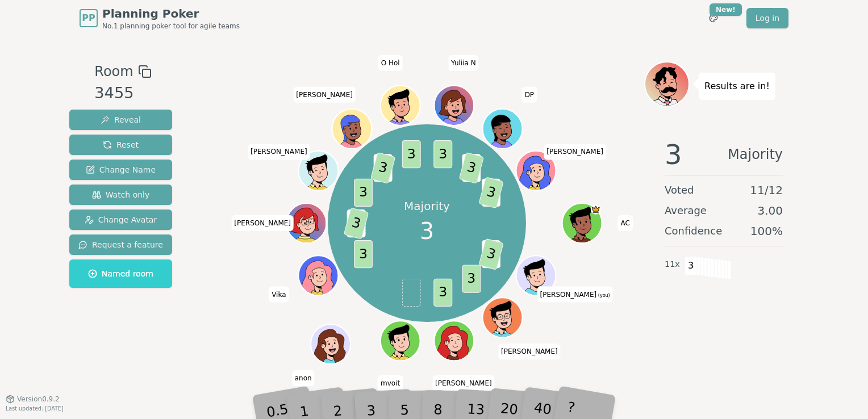 The height and width of the screenshot is (419, 868). Describe the element at coordinates (736, 87) in the screenshot. I see `p: Results are in!` at that location.